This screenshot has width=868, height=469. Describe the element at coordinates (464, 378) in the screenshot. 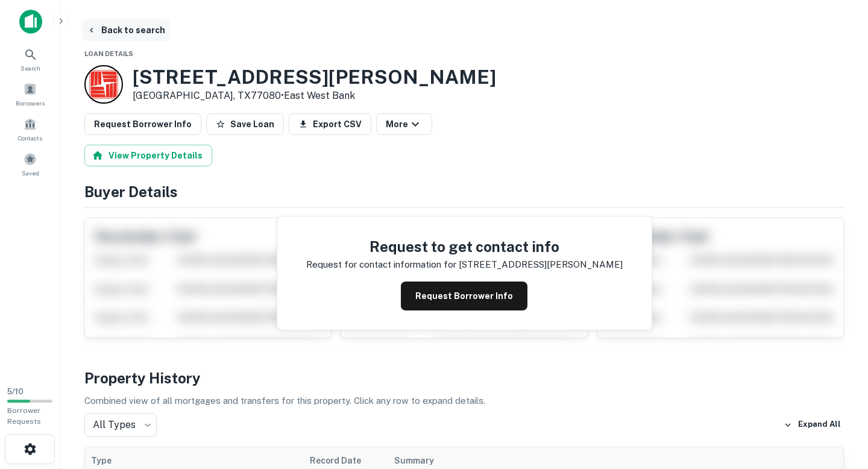

I see `h4: Property History` at that location.